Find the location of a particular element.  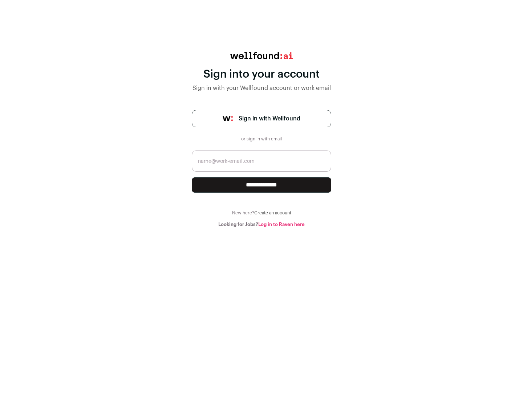

input: name@work-email.com is located at coordinates (261, 161).